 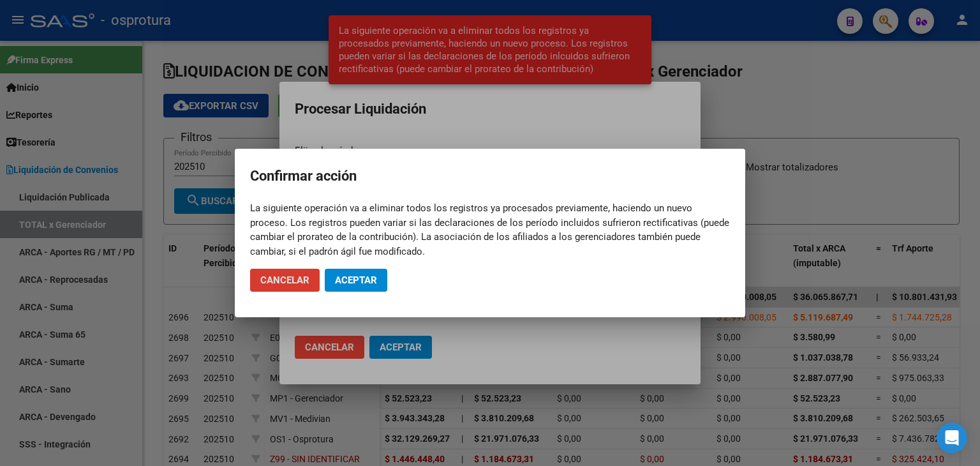 What do you see at coordinates (490, 176) in the screenshot?
I see `h2: Confirmar acción` at bounding box center [490, 176].